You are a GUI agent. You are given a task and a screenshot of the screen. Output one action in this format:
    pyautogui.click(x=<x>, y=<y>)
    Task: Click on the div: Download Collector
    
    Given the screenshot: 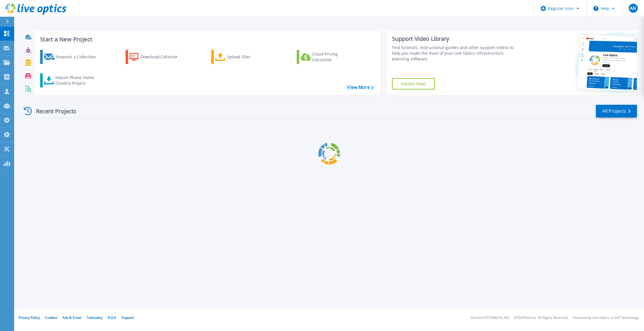 What is the action you would take?
    pyautogui.click(x=163, y=57)
    